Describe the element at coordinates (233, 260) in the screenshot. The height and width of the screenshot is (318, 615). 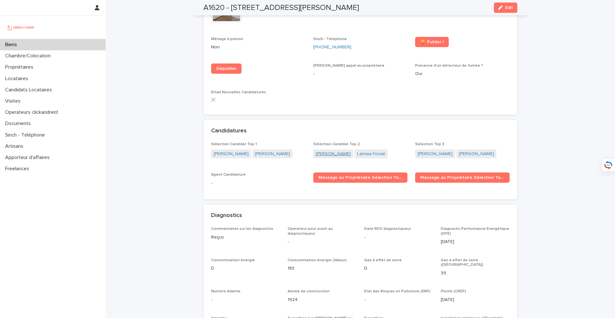
I see `span: Consommation énergie` at that location.